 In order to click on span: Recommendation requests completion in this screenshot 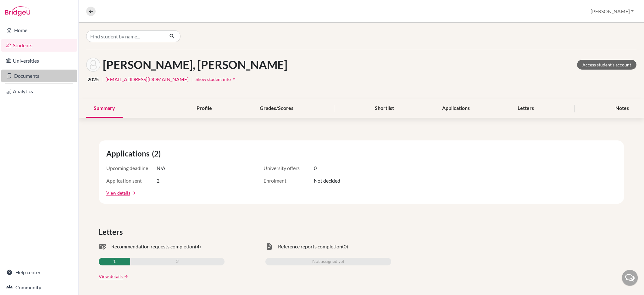, I will do `click(153, 247)`.